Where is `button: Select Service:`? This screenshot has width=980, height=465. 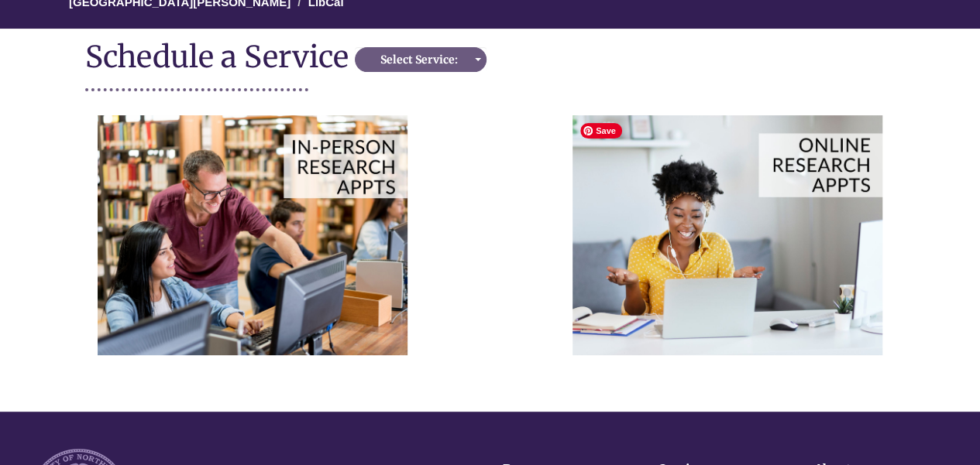 button: Select Service: is located at coordinates (421, 59).